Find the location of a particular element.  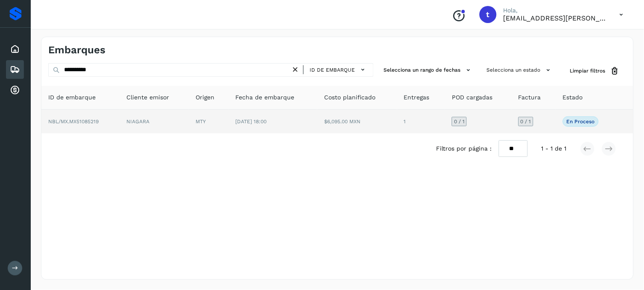

span: Estado is located at coordinates (572, 97).